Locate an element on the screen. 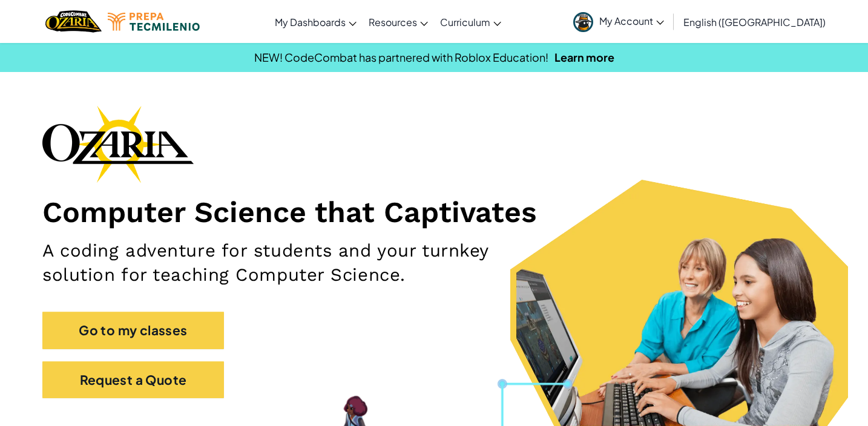 This screenshot has height=426, width=868. span: Curriculum is located at coordinates (464, 22).